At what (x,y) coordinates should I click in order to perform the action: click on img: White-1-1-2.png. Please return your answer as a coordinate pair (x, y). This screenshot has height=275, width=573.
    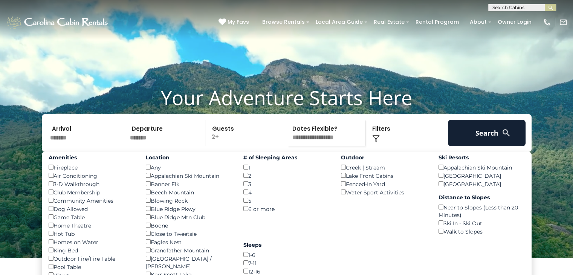
    Looking at the image, I should click on (58, 22).